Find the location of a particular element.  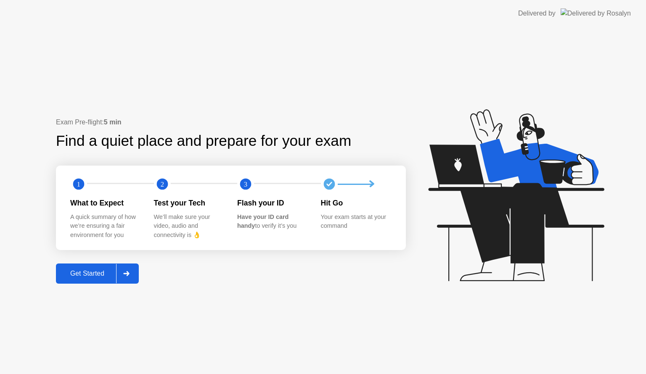

div: Find a quiet place and prepare for your exam is located at coordinates (204, 141).